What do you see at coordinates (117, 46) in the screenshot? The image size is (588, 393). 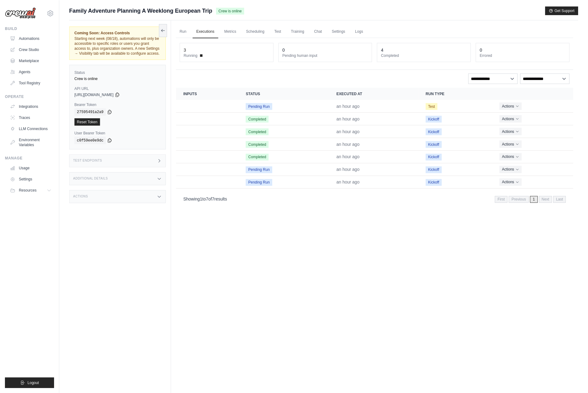 I see `span: Starting next week (08/18), automations will only be accessible to specific roles or users you gr...` at bounding box center [117, 46].